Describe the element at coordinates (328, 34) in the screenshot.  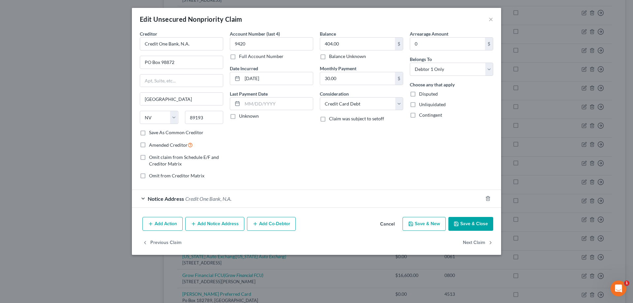
I see `label: Balance` at that location.